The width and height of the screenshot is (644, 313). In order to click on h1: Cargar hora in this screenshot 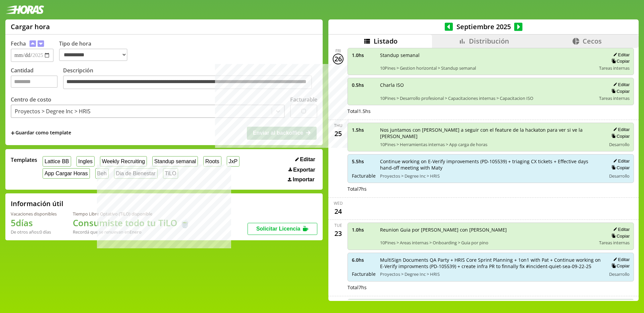, I will do `click(30, 26)`.